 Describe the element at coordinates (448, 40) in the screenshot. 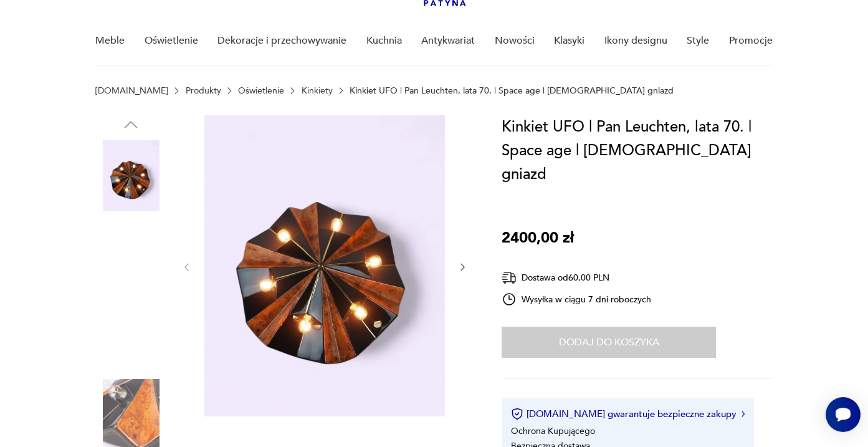

I see `a: Antykwariat` at that location.